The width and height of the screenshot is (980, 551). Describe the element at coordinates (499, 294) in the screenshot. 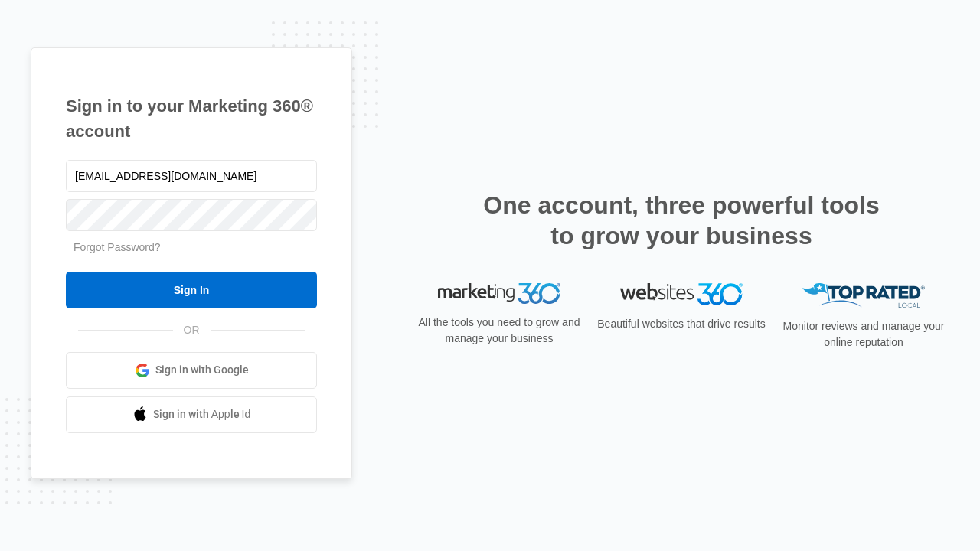

I see `img: Marketing 360` at that location.